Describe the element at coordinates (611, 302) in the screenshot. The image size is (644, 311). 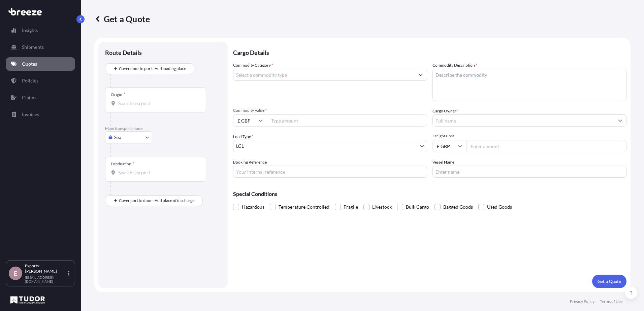
I see `p: Terms of Use` at that location.